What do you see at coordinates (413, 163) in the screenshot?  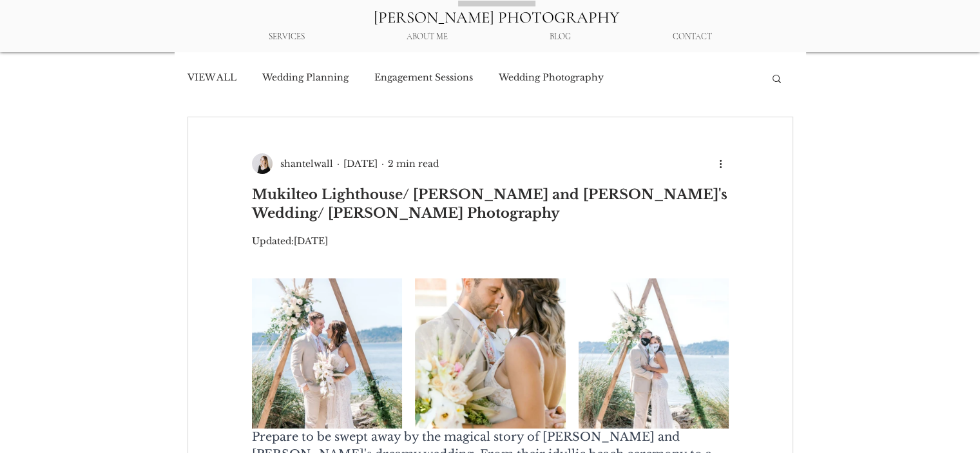 I see `span: 2 min read` at bounding box center [413, 163].